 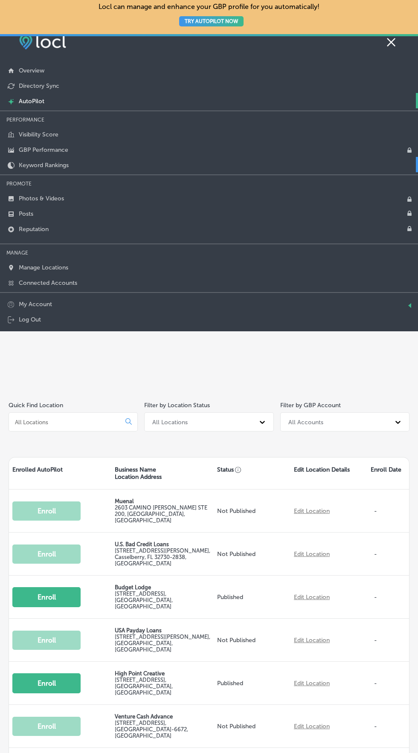 What do you see at coordinates (32, 101) in the screenshot?
I see `p: AutoPilot` at bounding box center [32, 101].